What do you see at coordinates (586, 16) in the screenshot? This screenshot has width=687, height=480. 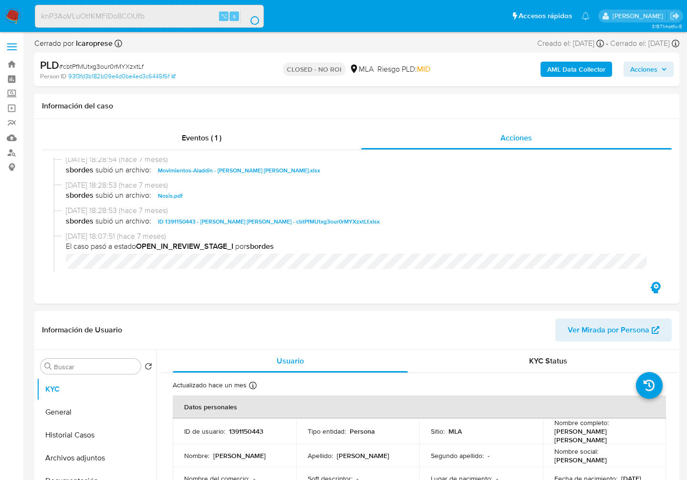 I see `a: Notificaciones` at bounding box center [586, 16].